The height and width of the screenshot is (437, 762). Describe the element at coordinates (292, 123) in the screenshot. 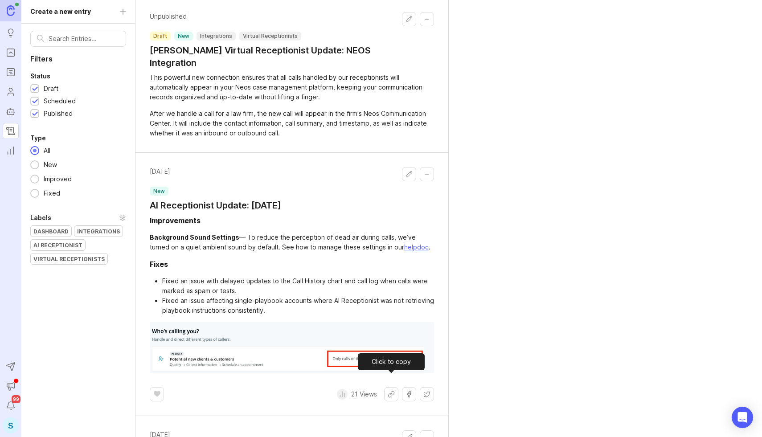

I see `div: After we handle a call for a law firm, the new call will appear in the firm's Neos Communication ...` at that location.